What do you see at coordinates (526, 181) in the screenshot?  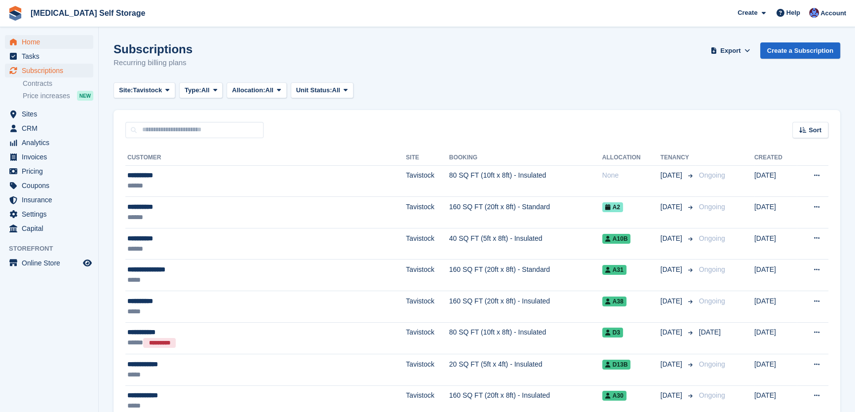 I see `td: 80 SQ FT (10ft x 8ft) - Insulated` at bounding box center [526, 181].